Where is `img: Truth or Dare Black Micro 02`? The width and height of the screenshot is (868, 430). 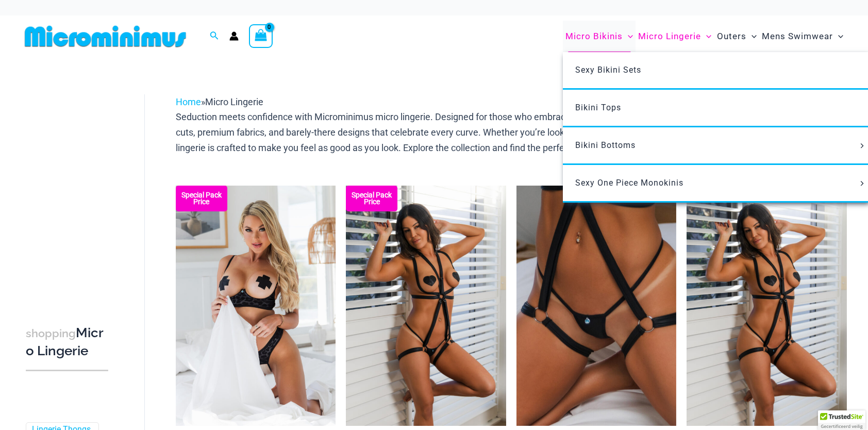 img: Truth or Dare Black Micro 02 is located at coordinates (597, 306).